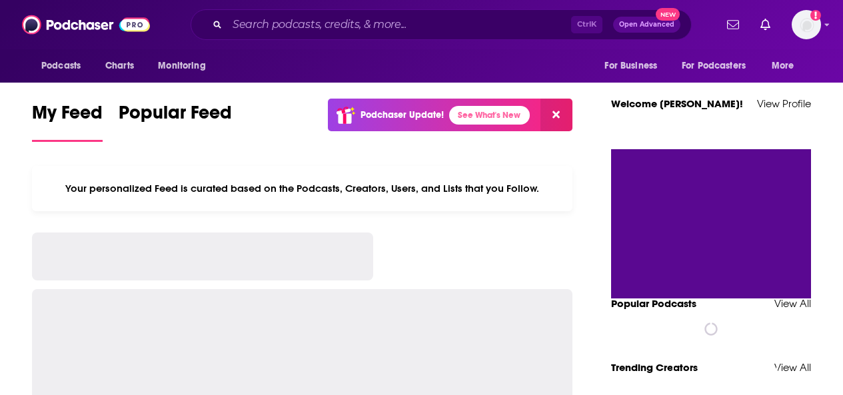 This screenshot has width=843, height=395. What do you see at coordinates (67, 117) in the screenshot?
I see `span: My Feed` at bounding box center [67, 117].